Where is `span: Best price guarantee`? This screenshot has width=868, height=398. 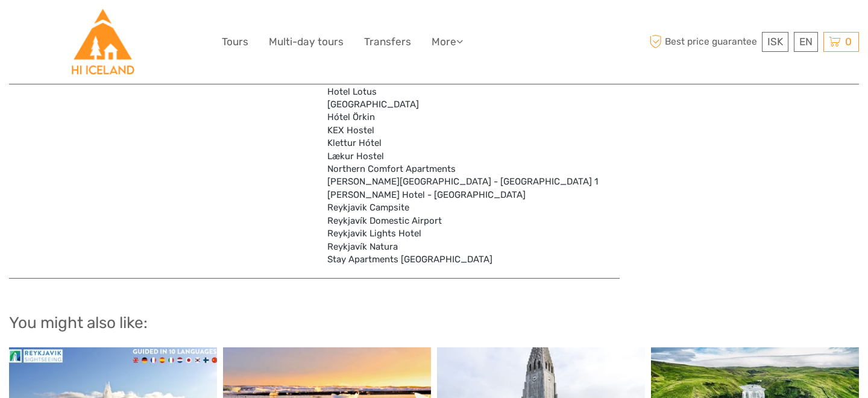
span: Best price guarantee is located at coordinates (703, 42).